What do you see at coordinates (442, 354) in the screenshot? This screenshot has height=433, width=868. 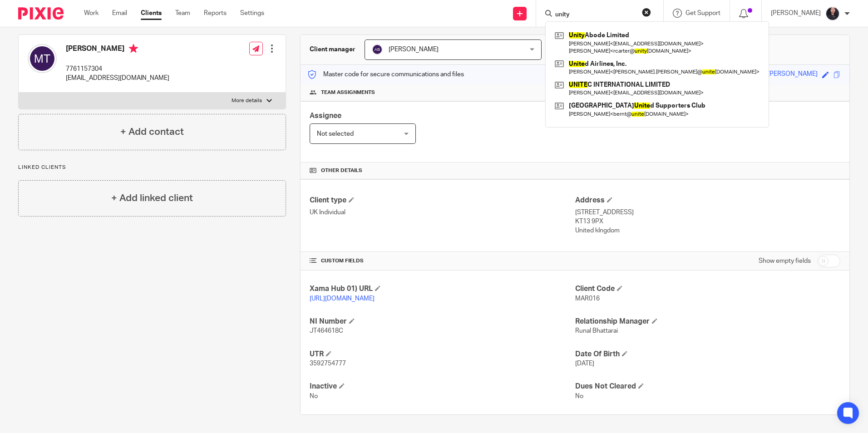 I see `h4: UTR` at bounding box center [442, 354].